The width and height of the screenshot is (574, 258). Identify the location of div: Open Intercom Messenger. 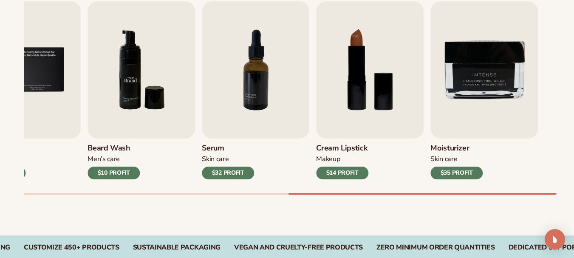
(555, 239).